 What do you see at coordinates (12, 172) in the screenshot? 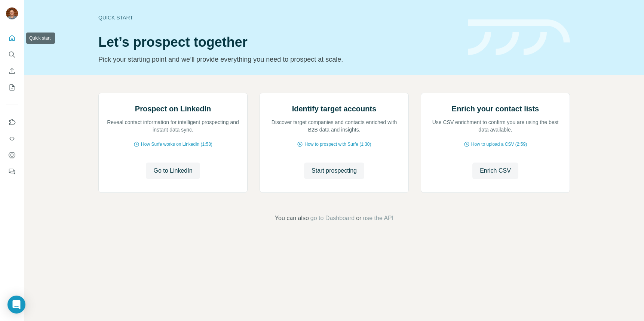
I see `button: Feedback` at bounding box center [12, 172].